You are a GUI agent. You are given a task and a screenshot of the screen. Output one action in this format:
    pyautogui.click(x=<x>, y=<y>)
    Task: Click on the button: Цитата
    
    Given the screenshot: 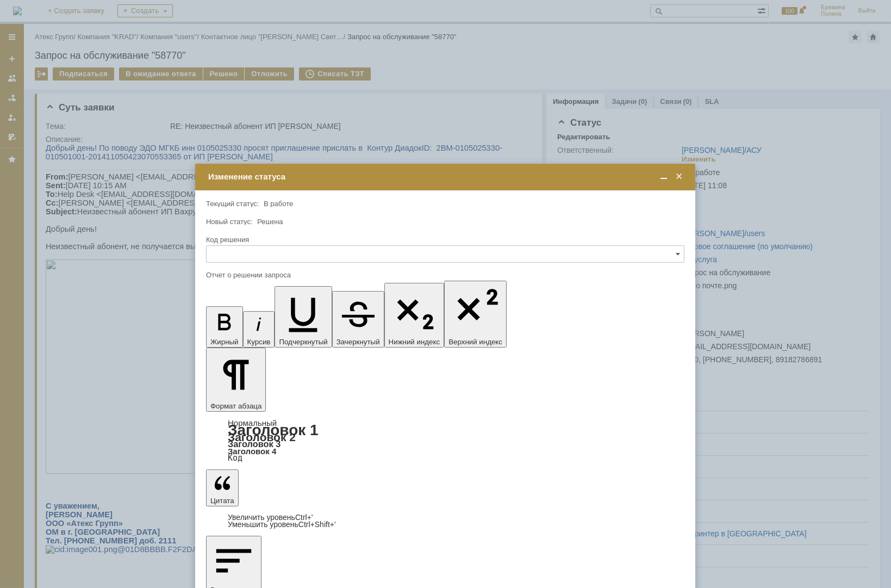 What is the action you would take?
    pyautogui.click(x=222, y=488)
    